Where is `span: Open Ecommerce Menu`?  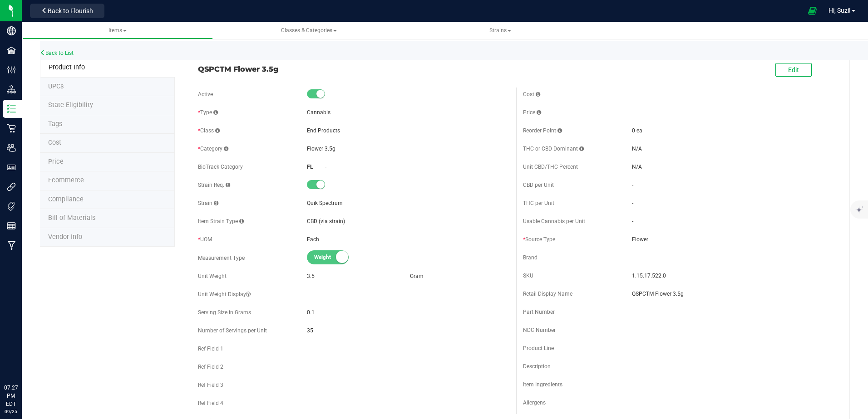
span: Open Ecommerce Menu is located at coordinates (812, 10).